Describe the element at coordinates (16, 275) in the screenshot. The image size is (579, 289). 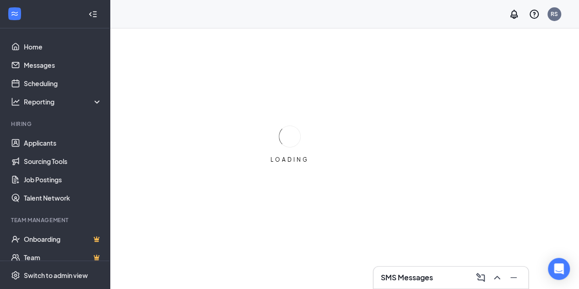
I see `svg: Settings` at that location.